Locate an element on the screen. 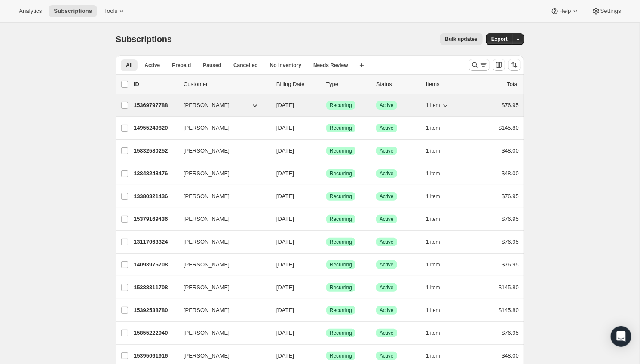 The width and height of the screenshot is (640, 364). button: Settings is located at coordinates (606, 11).